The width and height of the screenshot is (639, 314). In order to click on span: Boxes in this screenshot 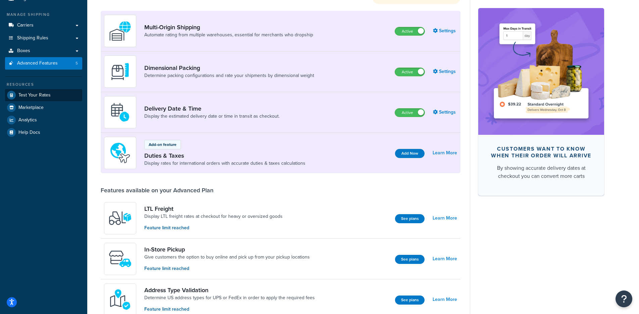, I will do `click(24, 51)`.